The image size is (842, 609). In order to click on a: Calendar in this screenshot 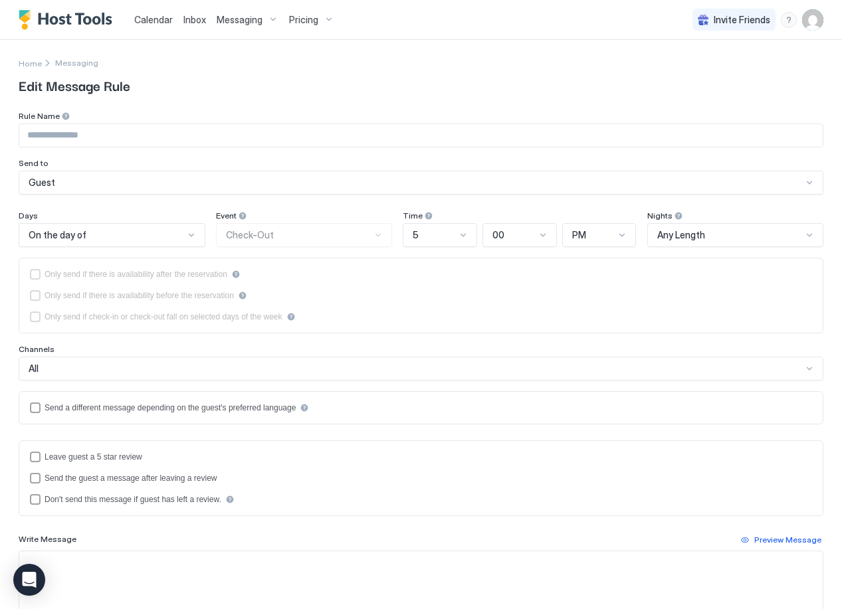, I will do `click(153, 19)`.